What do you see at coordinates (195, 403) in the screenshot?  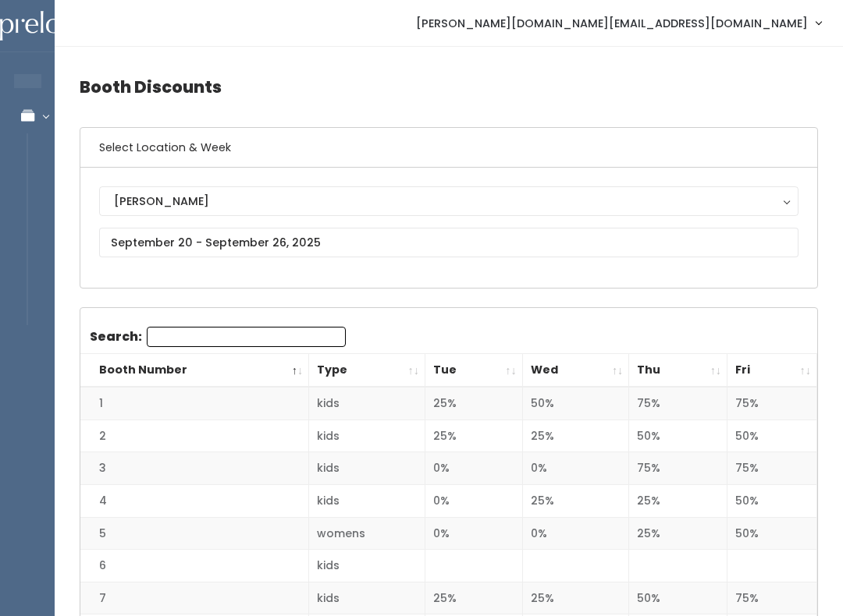 I see `td: 1` at bounding box center [195, 403].